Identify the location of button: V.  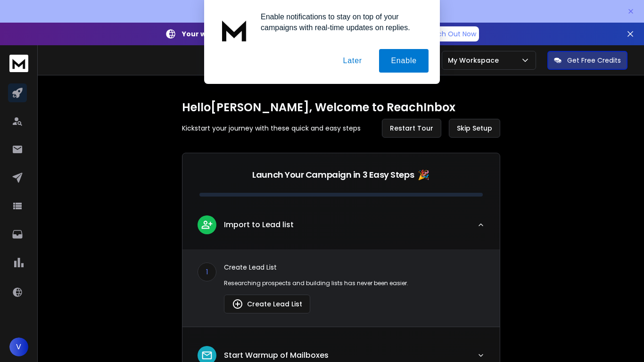
(19, 347).